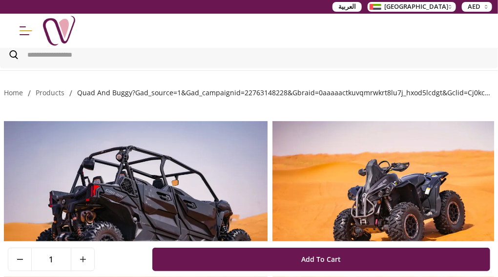 The height and width of the screenshot is (277, 498). What do you see at coordinates (50, 92) in the screenshot?
I see `a: products` at bounding box center [50, 92].